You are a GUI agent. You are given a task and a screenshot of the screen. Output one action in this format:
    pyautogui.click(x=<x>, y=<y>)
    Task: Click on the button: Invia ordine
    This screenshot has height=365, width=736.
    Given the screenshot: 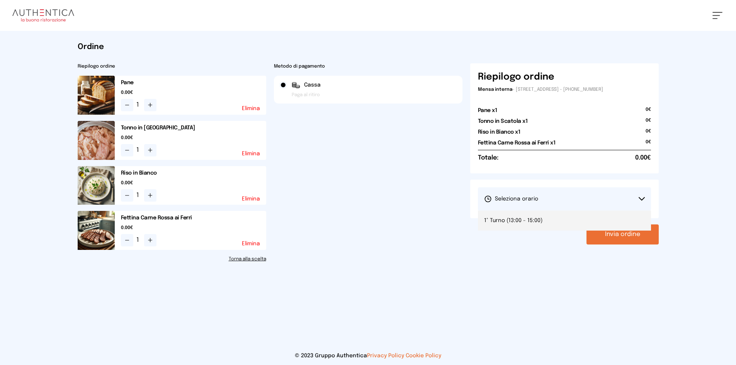 What is the action you would take?
    pyautogui.click(x=622, y=234)
    